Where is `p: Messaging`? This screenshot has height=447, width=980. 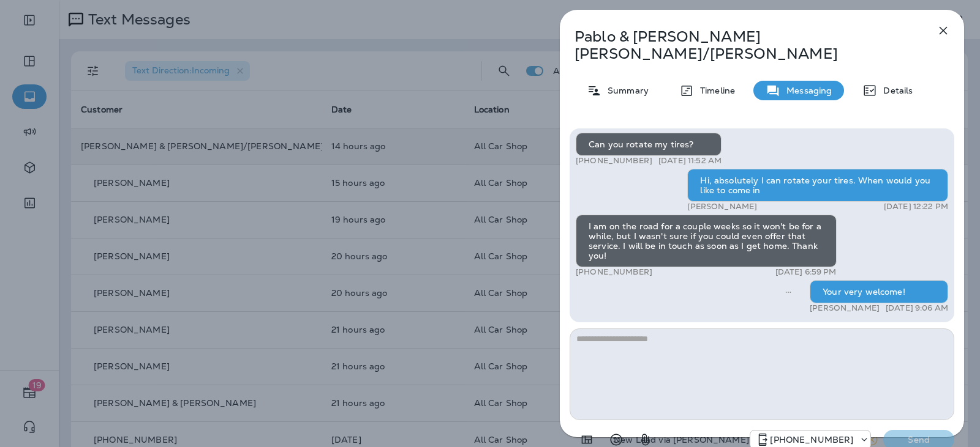
p: Messaging is located at coordinates (806, 91).